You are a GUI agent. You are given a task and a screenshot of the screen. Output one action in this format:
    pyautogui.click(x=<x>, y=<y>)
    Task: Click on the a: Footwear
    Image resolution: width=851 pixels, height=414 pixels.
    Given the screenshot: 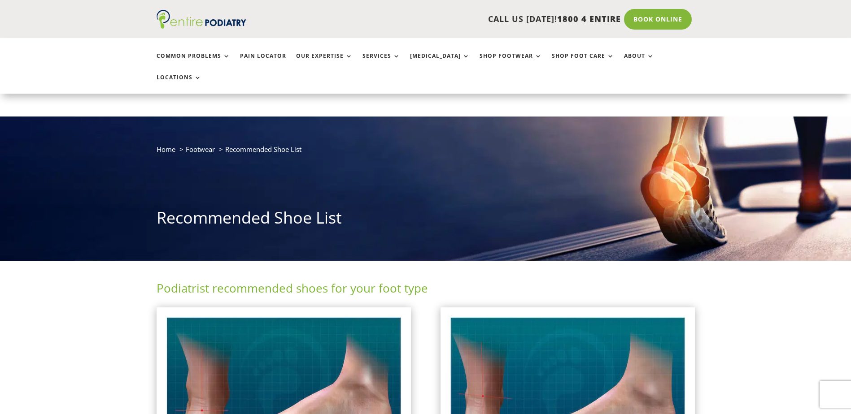 What is the action you would take?
    pyautogui.click(x=200, y=149)
    